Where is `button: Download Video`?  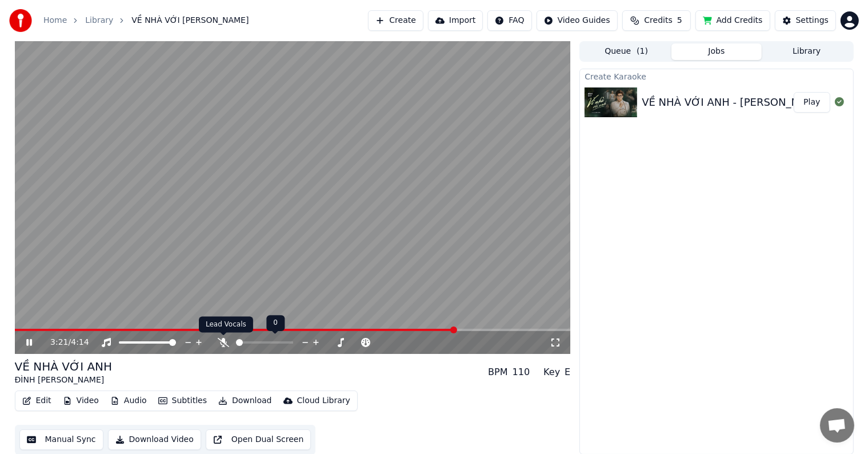
button: Download Video is located at coordinates (154, 440).